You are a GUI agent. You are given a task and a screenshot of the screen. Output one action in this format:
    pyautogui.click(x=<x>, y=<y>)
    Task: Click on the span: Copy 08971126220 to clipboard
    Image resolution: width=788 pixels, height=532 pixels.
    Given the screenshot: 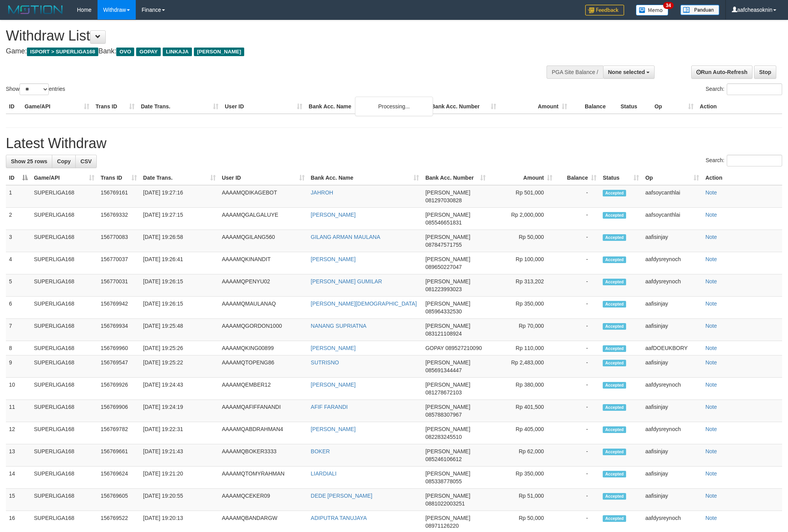 What is the action you would take?
    pyautogui.click(x=442, y=526)
    